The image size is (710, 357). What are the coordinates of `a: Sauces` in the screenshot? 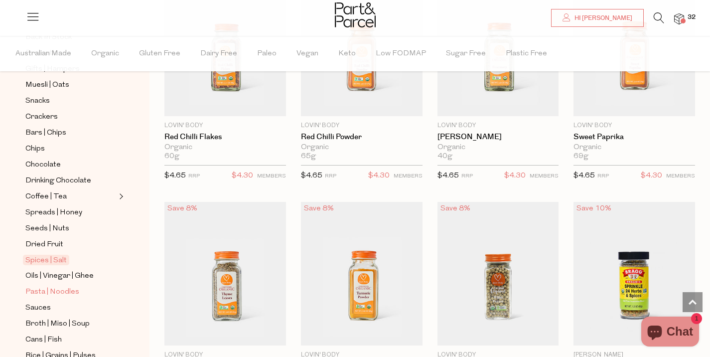 It's located at (71, 307).